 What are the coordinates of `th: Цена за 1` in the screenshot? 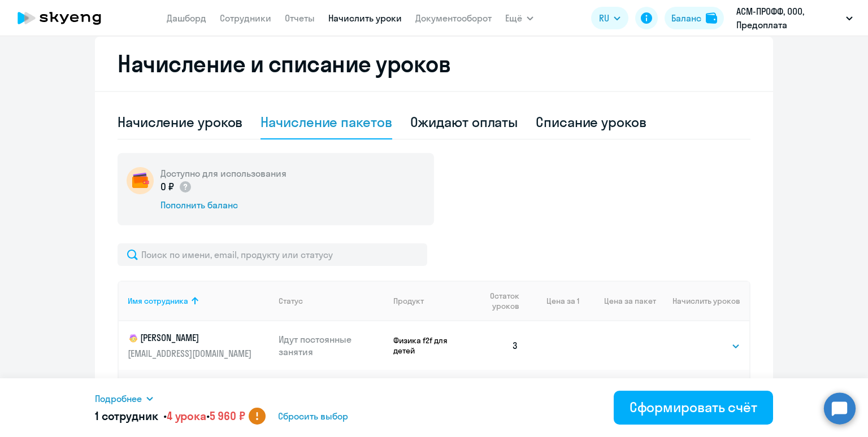 It's located at (553, 301).